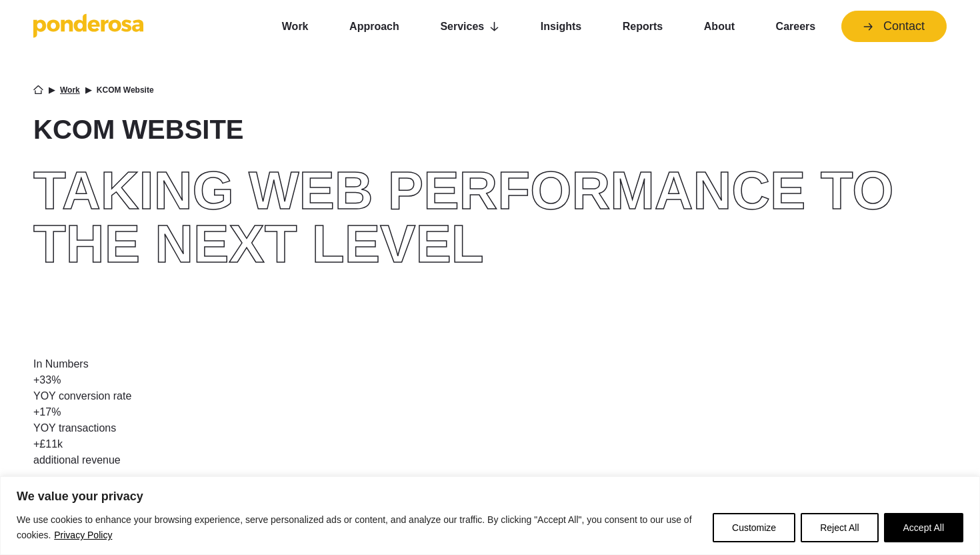 The height and width of the screenshot is (555, 980). I want to click on p: We use cookies to enhance your browsing experience, serve personalized ads or content, and analyz..., so click(359, 528).